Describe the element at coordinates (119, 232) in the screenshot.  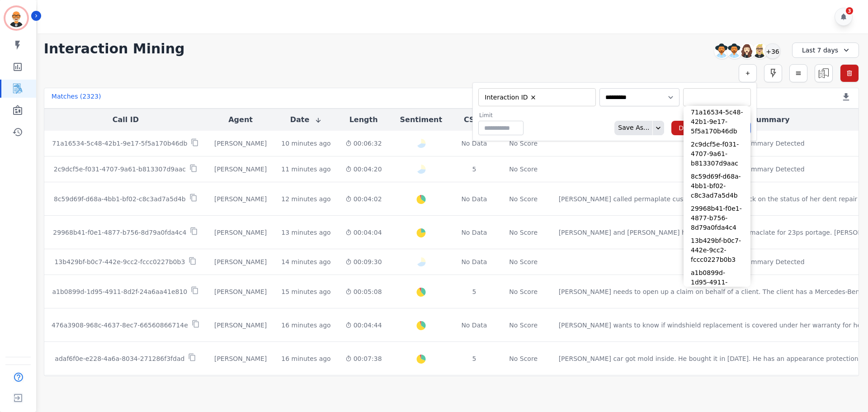
I see `p: 29968b41-f0e1-4877-b756-8d79a0fda4c4` at that location.